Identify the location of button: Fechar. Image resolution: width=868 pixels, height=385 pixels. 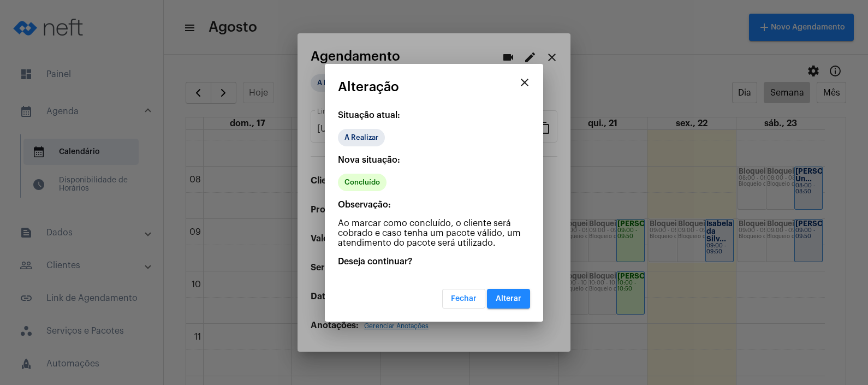
(463, 299).